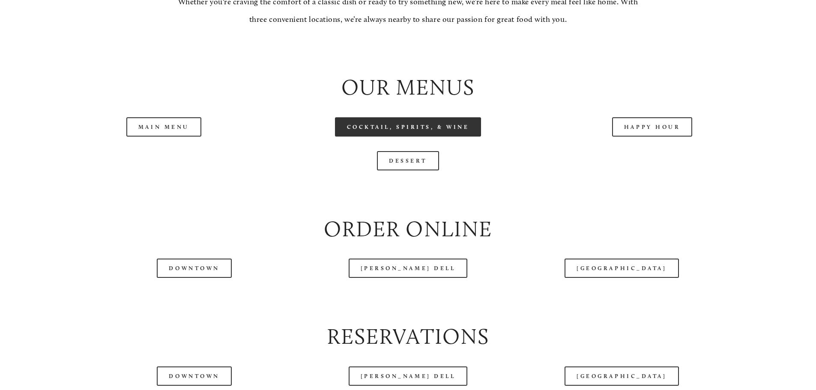 The height and width of the screenshot is (390, 816). I want to click on h2: Order Online, so click(408, 229).